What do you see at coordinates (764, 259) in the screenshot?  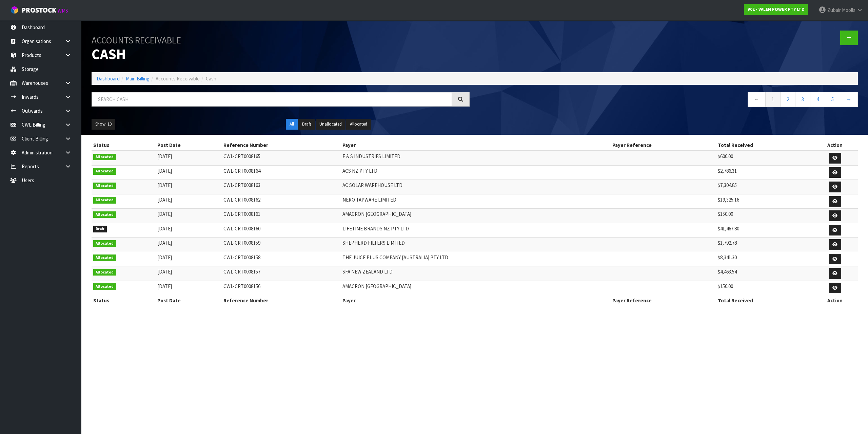 I see `td: $8,341.30` at bounding box center [764, 259].